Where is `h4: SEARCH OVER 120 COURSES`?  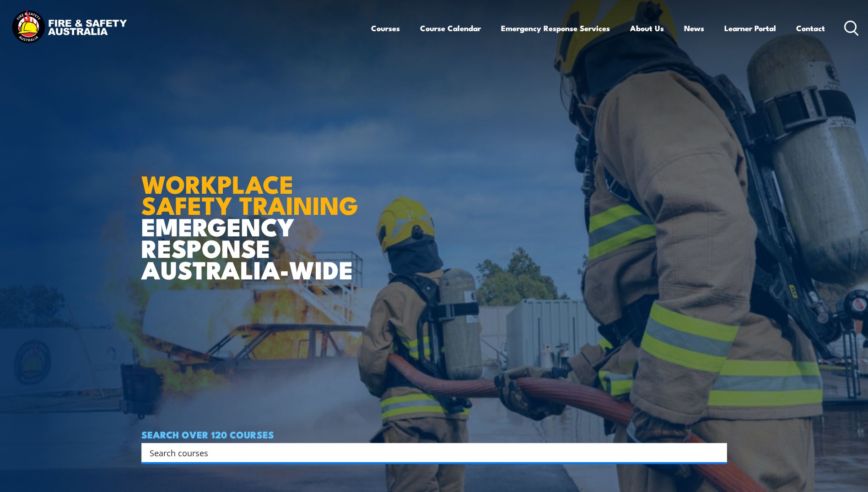
h4: SEARCH OVER 120 COURSES is located at coordinates (434, 434).